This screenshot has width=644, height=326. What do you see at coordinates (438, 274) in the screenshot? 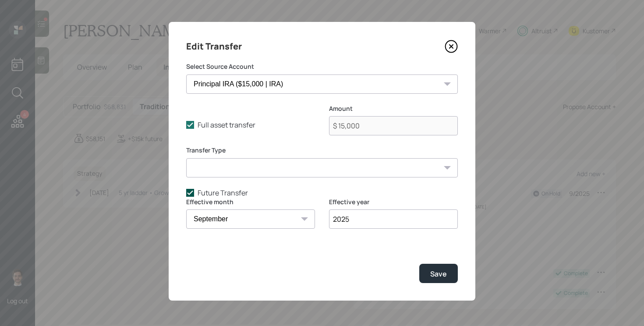
I see `button: Save` at bounding box center [438, 274].